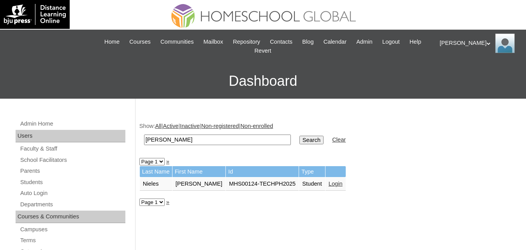 The image size is (526, 250). I want to click on a: Students, so click(72, 182).